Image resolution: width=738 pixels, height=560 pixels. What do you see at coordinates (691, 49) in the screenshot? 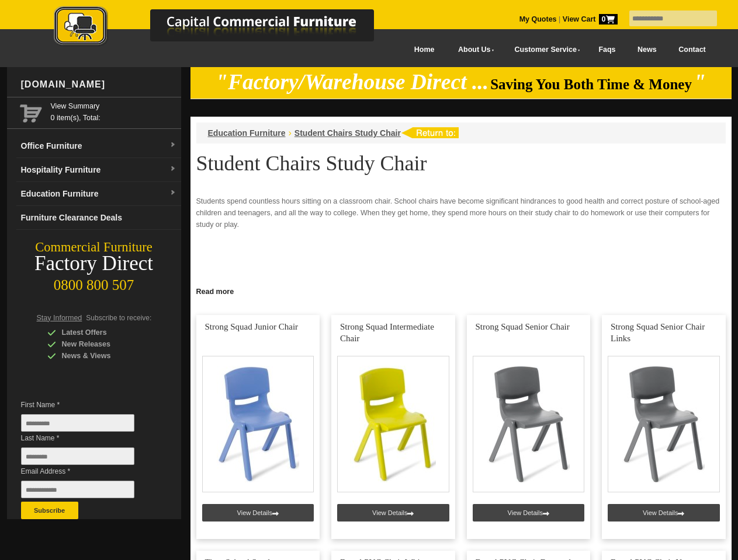
I see `a: Contact` at bounding box center [691, 49].